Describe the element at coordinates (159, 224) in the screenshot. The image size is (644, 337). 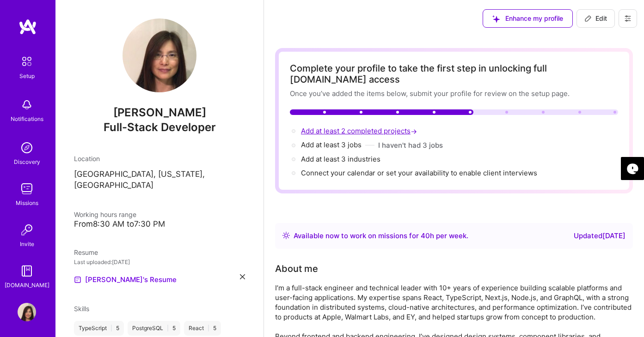
I see `div: From 8:30 AM to 7:30 PM` at that location.